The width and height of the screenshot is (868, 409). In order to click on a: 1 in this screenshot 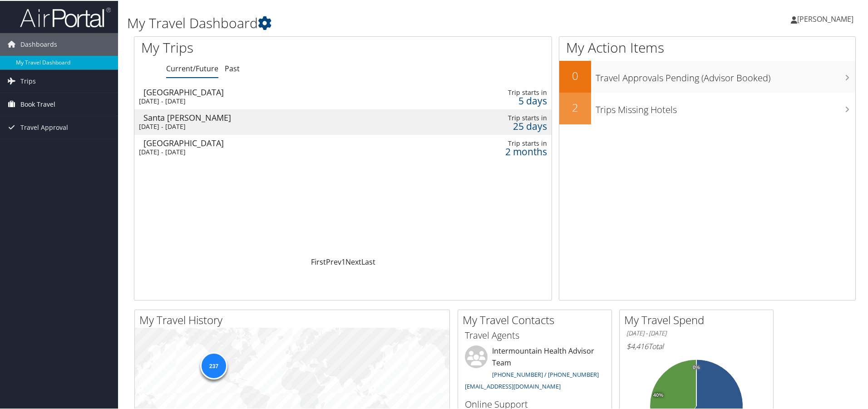, I will do `click(343, 261)`.